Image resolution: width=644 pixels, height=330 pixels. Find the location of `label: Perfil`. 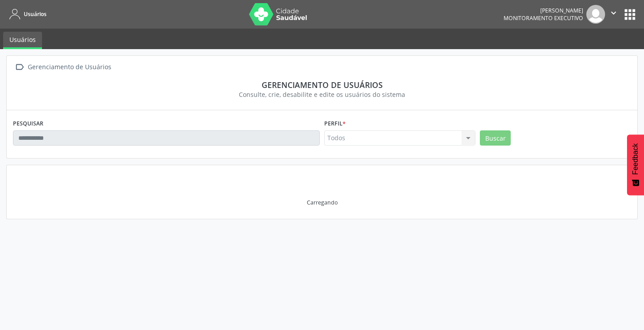

label: Perfil is located at coordinates (335, 124).